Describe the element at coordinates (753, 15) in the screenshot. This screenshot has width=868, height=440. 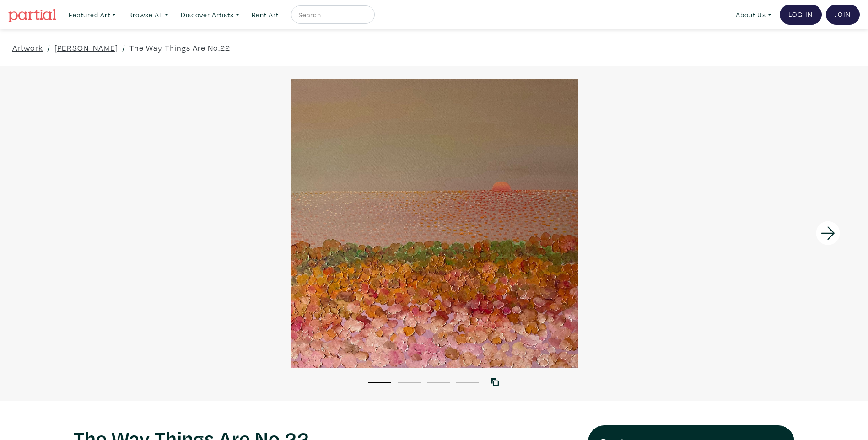
I see `a: About Us` at that location.